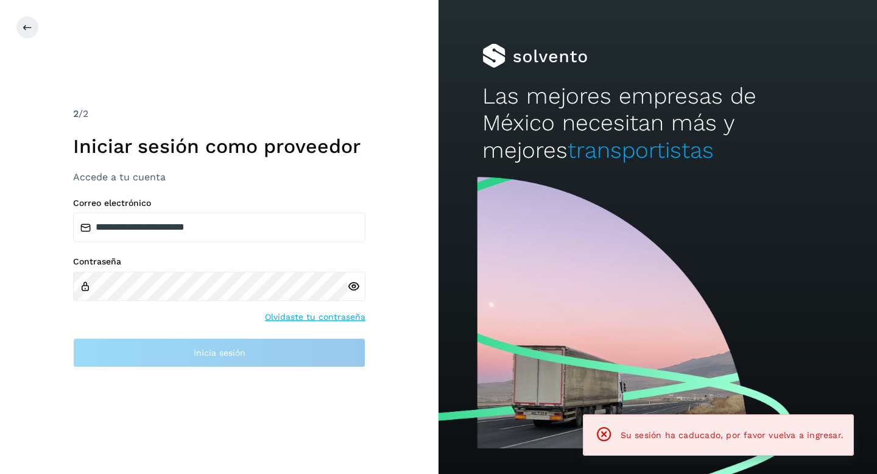 The image size is (877, 474). What do you see at coordinates (219, 177) in the screenshot?
I see `h3: Accede a tu cuenta` at bounding box center [219, 177].